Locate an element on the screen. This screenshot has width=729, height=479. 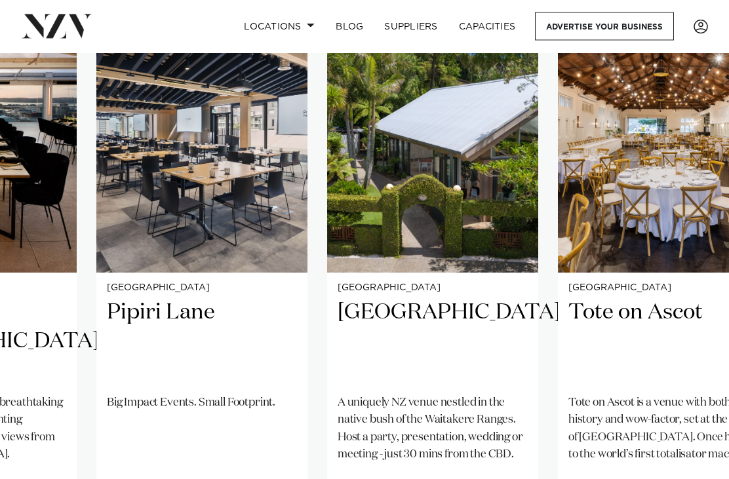
h2: Pipiri Lane is located at coordinates (202, 341).